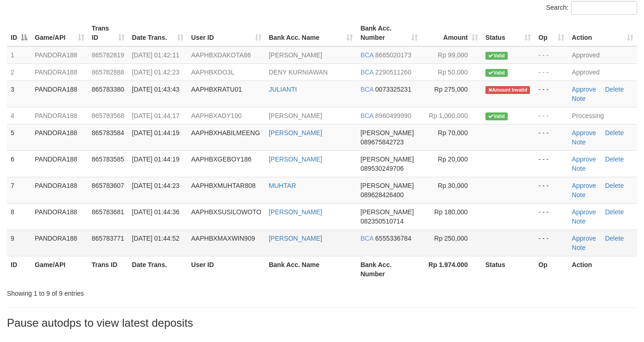 Image resolution: width=644 pixels, height=342 pixels. Describe the element at coordinates (311, 33) in the screenshot. I see `th: Bank Acc. Name: activate to sort column ascending` at that location.